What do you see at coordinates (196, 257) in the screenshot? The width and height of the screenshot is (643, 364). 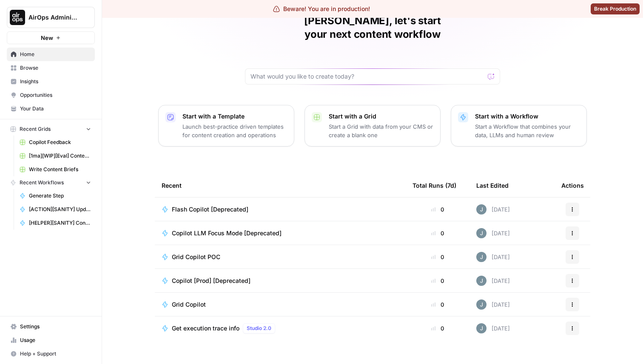 I see `span: Grid Copilot POC` at bounding box center [196, 257].